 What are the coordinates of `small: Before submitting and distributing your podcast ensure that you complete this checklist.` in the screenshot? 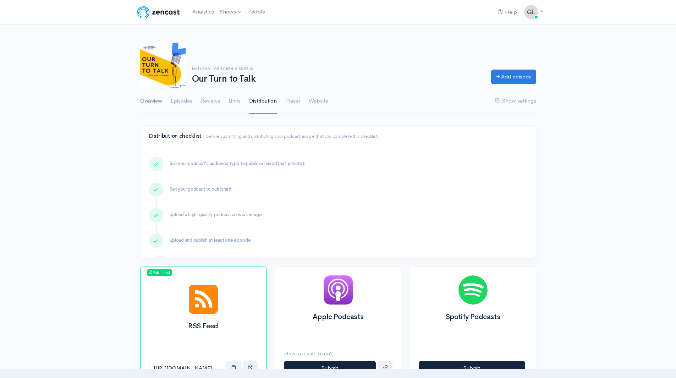 It's located at (292, 136).